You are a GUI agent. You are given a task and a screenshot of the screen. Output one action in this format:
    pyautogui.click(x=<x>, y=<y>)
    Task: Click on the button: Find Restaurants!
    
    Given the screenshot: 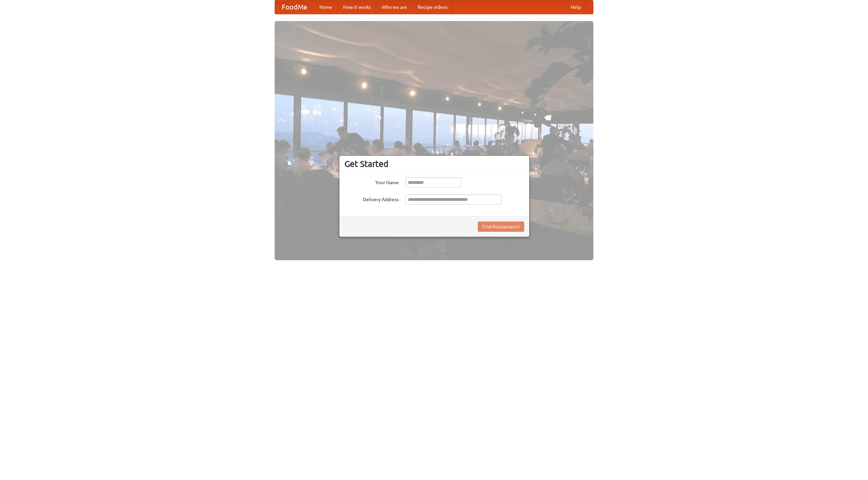 What is the action you would take?
    pyautogui.click(x=501, y=226)
    